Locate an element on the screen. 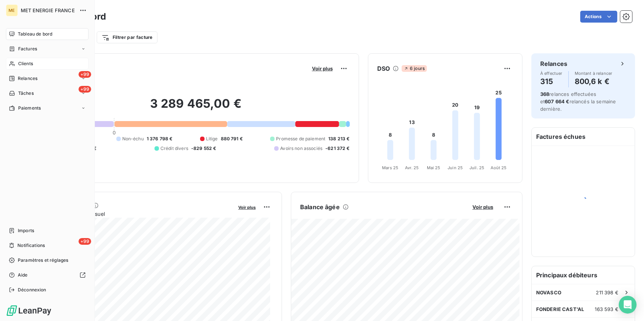  span: 880 791 € is located at coordinates (232, 139).